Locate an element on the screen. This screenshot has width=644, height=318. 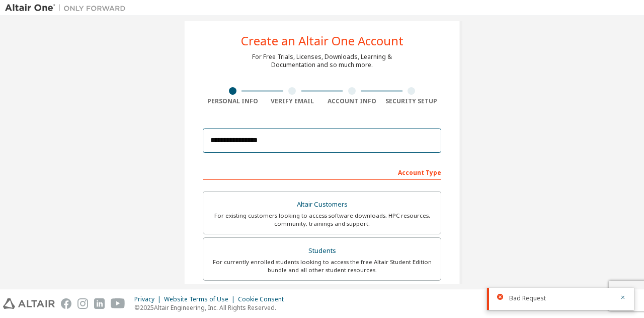
p: © 2025 Altair Engineering, Inc. All Rights Reserved. is located at coordinates (212, 307).